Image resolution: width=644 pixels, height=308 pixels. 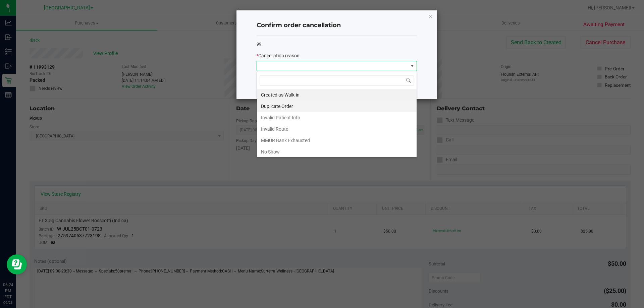 I want to click on button: Close, so click(x=431, y=16).